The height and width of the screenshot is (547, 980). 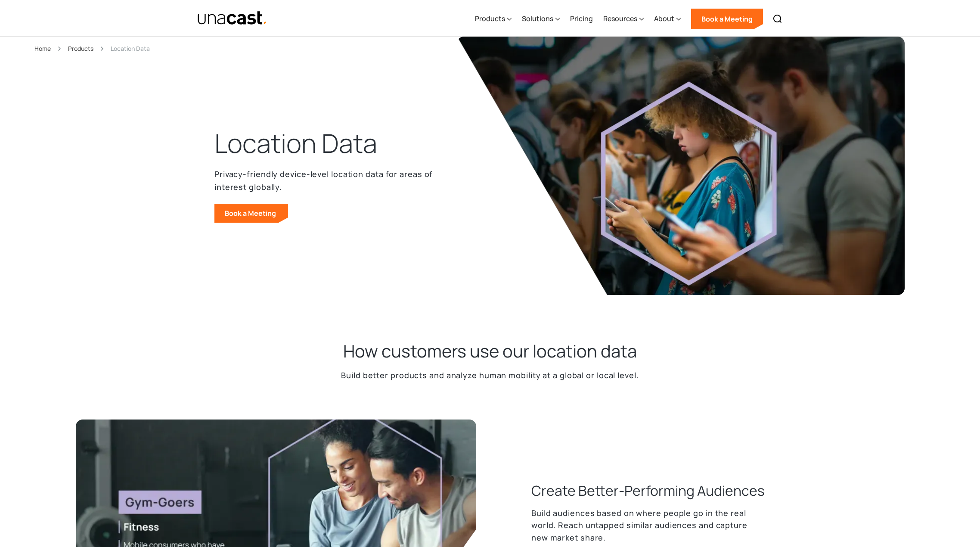 I want to click on a: Home, so click(x=43, y=48).